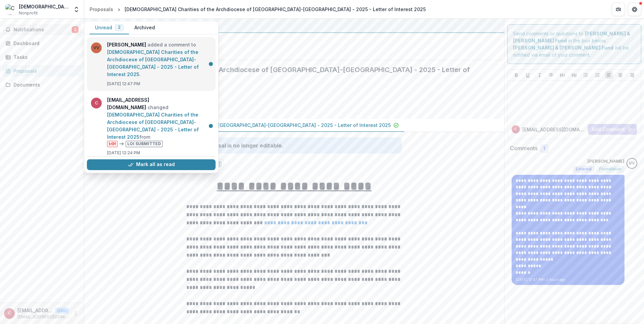  What do you see at coordinates (551, 75) in the screenshot?
I see `button: Strike` at bounding box center [551, 75].